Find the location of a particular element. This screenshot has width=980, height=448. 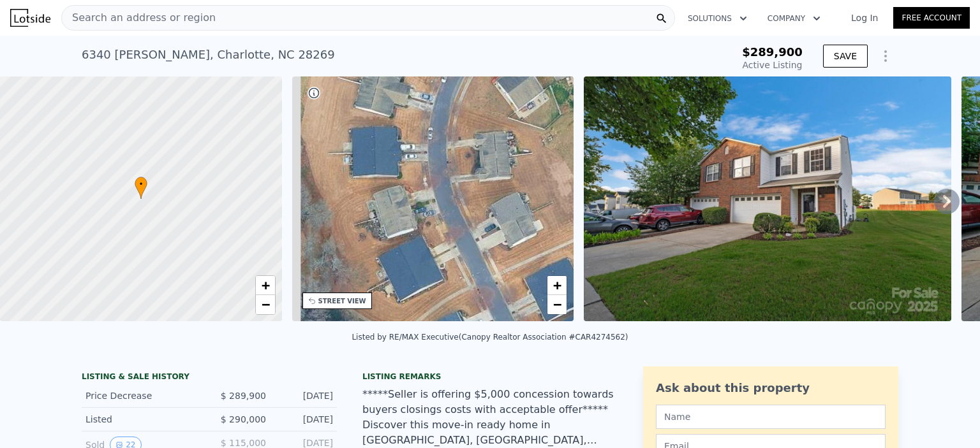

span: Active Listing is located at coordinates (772, 65).